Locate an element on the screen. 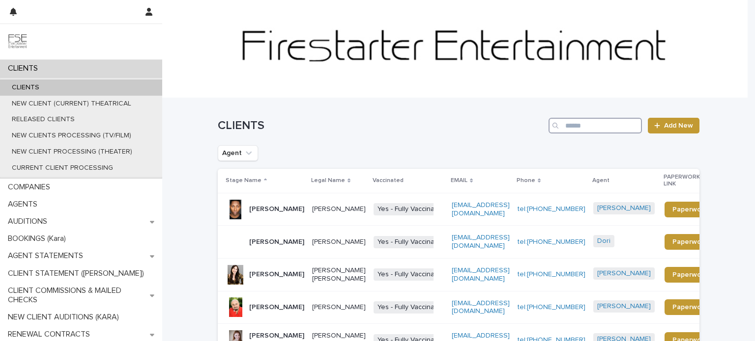 The height and width of the screenshot is (341, 755). p: CURRENT CLIENT PROCESSING is located at coordinates (62, 168).